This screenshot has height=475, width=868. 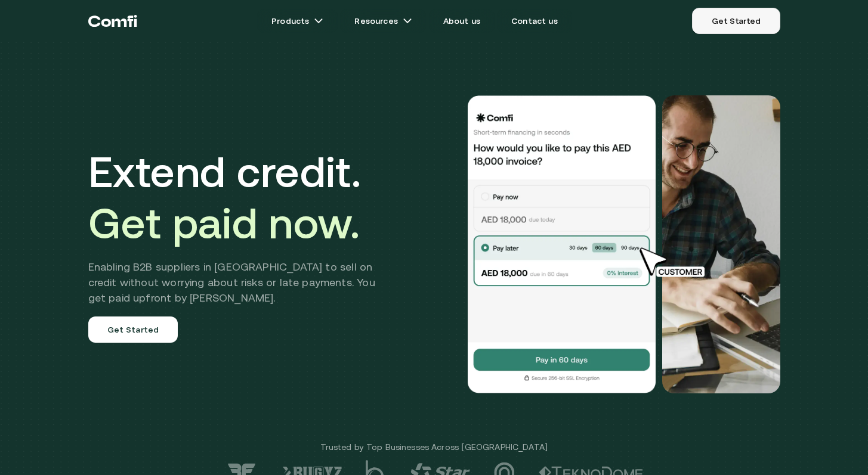 I want to click on h1: Extend credit., so click(x=240, y=197).